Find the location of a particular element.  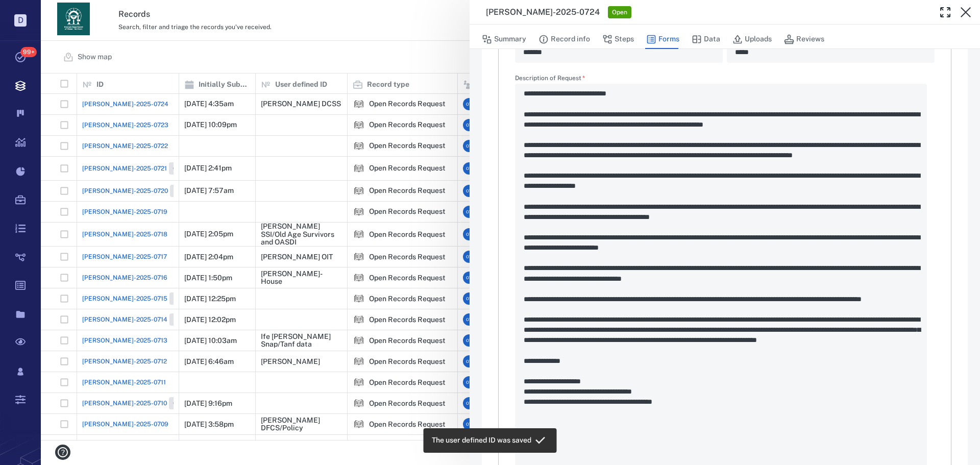

button: Data is located at coordinates (705, 40).